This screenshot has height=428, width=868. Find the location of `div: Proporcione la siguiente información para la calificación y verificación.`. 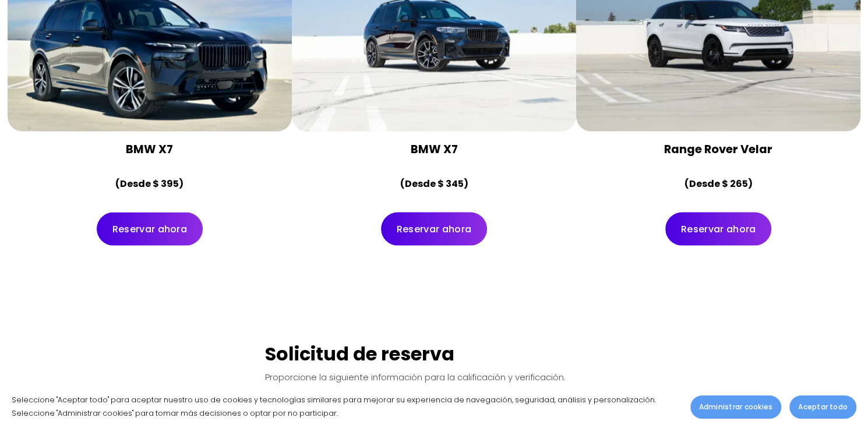

div: Proporcione la siguiente información para la calificación y verificación. is located at coordinates (434, 377).